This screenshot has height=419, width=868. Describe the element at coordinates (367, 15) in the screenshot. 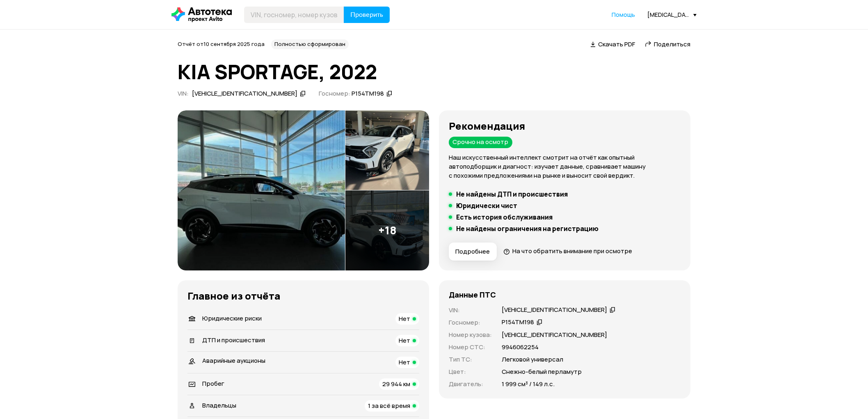

I see `span: Проверить` at that location.